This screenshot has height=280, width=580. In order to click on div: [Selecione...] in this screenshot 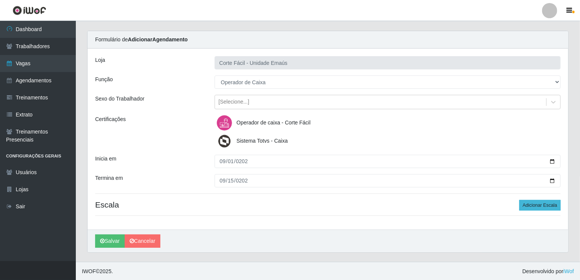, I will do `click(234, 102)`.